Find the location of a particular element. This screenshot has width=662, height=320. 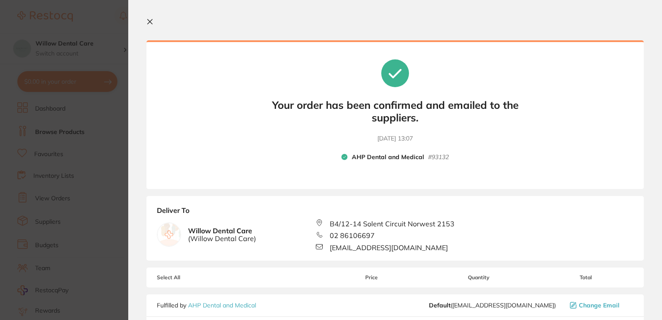

span: 02 86106697 is located at coordinates (352, 235).